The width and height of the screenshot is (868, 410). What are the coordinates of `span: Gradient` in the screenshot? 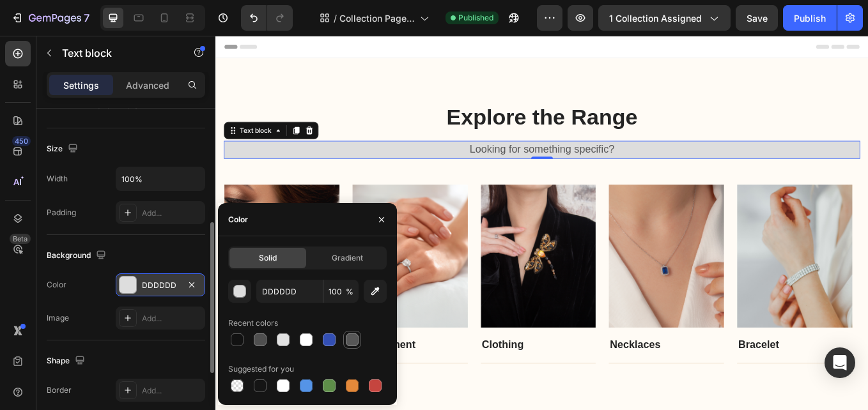 It's located at (347, 258).